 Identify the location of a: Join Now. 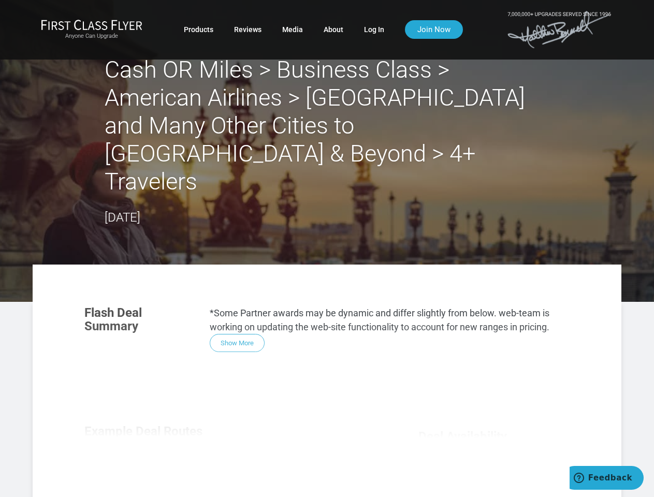
(434, 30).